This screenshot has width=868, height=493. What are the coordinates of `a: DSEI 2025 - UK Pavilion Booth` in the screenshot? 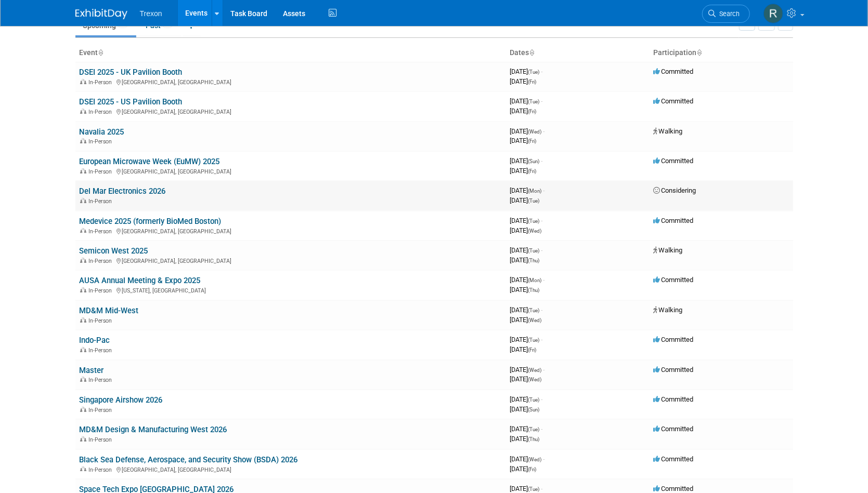 It's located at (131, 72).